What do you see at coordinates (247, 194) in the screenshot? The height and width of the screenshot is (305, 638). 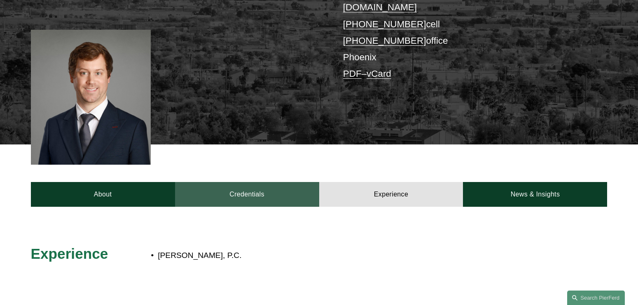 I see `a: Credentials` at bounding box center [247, 194].